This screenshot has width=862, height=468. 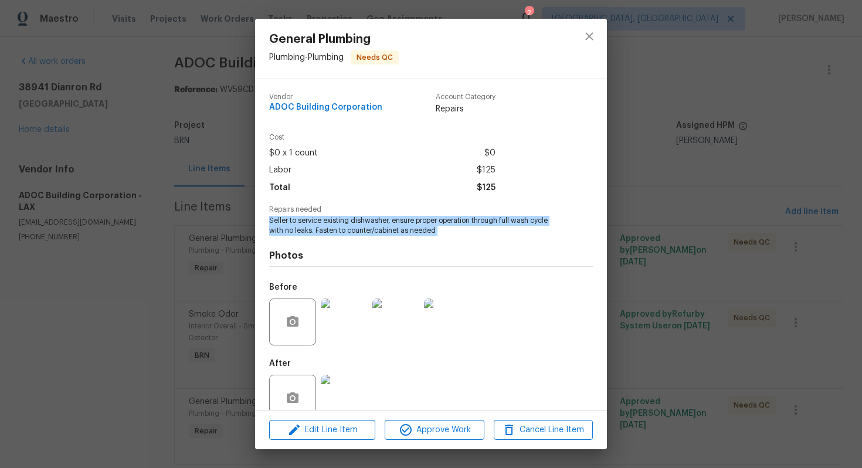 What do you see at coordinates (529, 13) in the screenshot?
I see `div: 2` at bounding box center [529, 13].